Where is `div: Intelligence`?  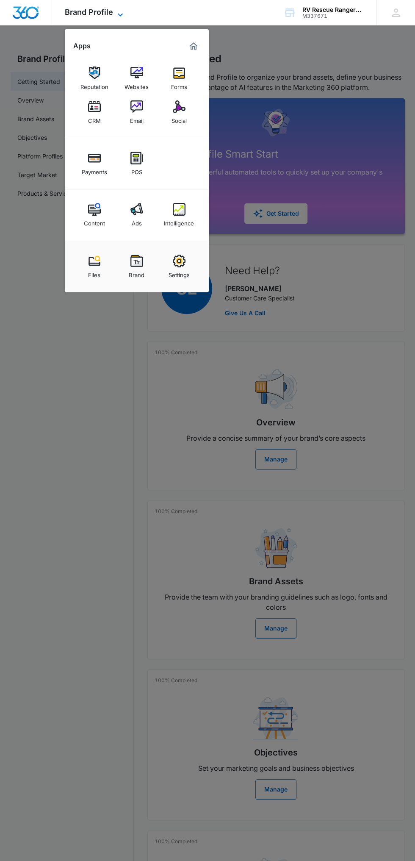 div: Intelligence is located at coordinates (179, 221).